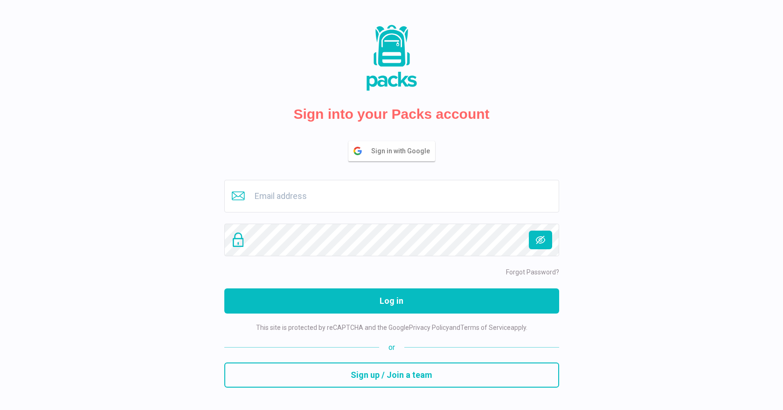 The image size is (783, 410). I want to click on span: or, so click(392, 348).